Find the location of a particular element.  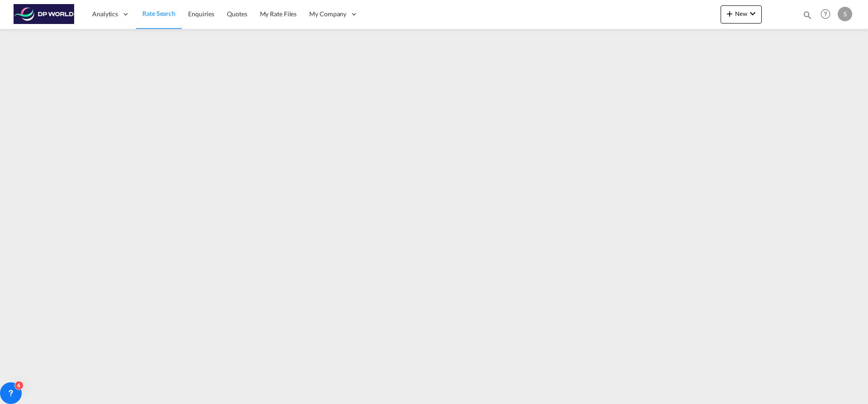

md-icon: icon-magnify is located at coordinates (808, 15).